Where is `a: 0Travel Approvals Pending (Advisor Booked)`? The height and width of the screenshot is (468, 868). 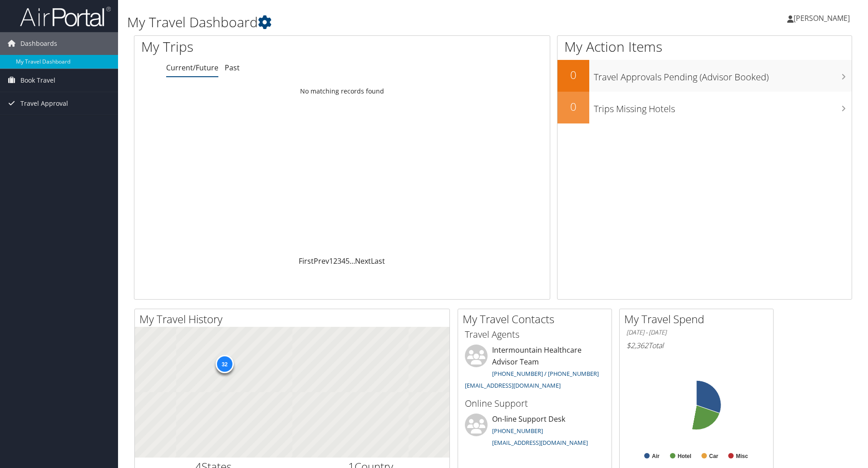 a: 0Travel Approvals Pending (Advisor Booked) is located at coordinates (704, 76).